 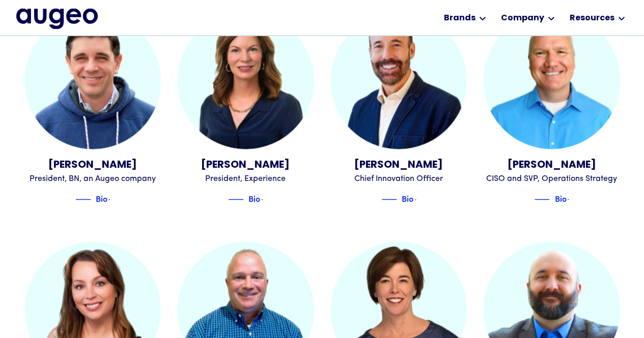 What do you see at coordinates (551, 81) in the screenshot?
I see `img: John Sirvydas` at bounding box center [551, 81].